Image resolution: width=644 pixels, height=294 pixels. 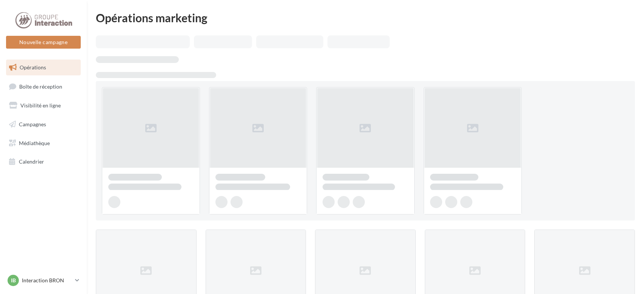 What do you see at coordinates (41, 86) in the screenshot?
I see `span: Boîte de réception` at bounding box center [41, 86].